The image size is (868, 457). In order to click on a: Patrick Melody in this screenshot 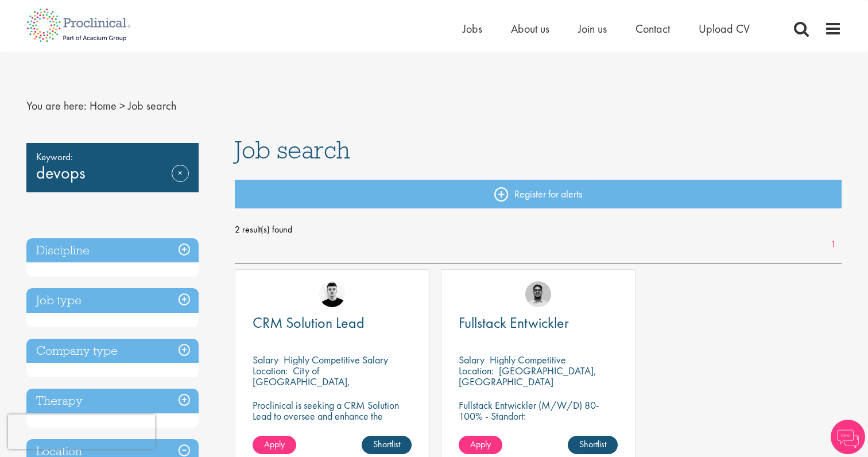, I will do `click(332, 294)`.